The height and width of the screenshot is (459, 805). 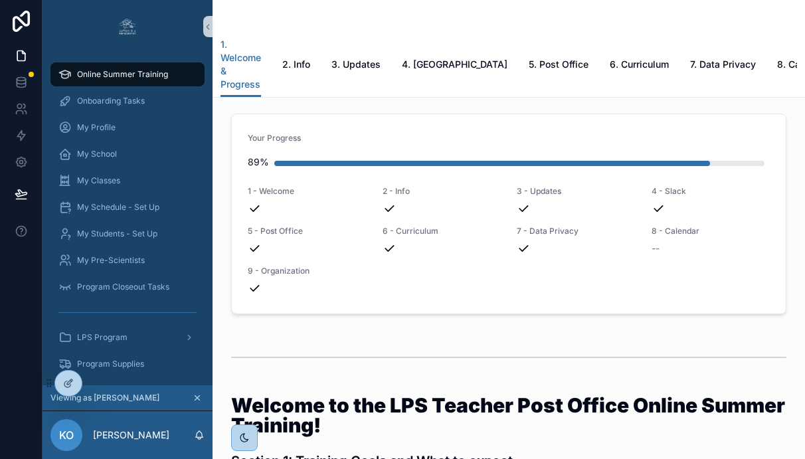 What do you see at coordinates (128, 101) in the screenshot?
I see `a: Onboarding Tasks` at bounding box center [128, 101].